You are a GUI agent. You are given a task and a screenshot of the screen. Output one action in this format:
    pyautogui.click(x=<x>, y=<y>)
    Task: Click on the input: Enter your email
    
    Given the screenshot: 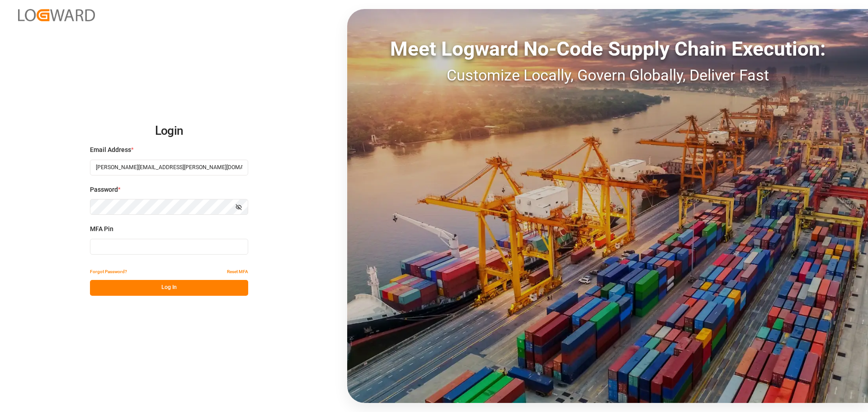 What is the action you would take?
    pyautogui.click(x=169, y=167)
    